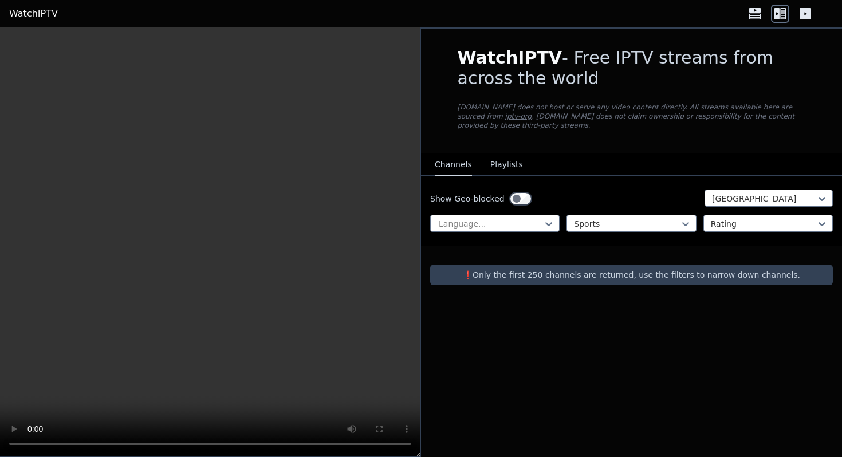 The width and height of the screenshot is (842, 457). I want to click on h1: - Free IPTV streams from across the world, so click(632, 68).